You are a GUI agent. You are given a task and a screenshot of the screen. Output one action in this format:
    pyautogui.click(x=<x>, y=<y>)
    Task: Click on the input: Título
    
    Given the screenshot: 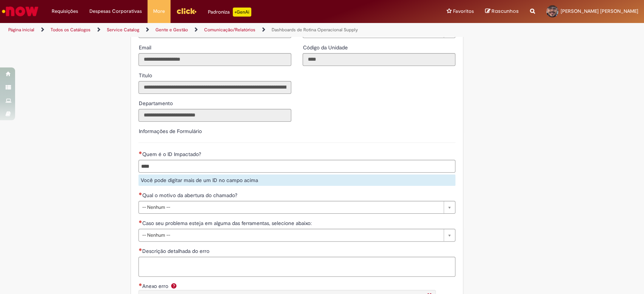 What is the action you would take?
    pyautogui.click(x=215, y=88)
    